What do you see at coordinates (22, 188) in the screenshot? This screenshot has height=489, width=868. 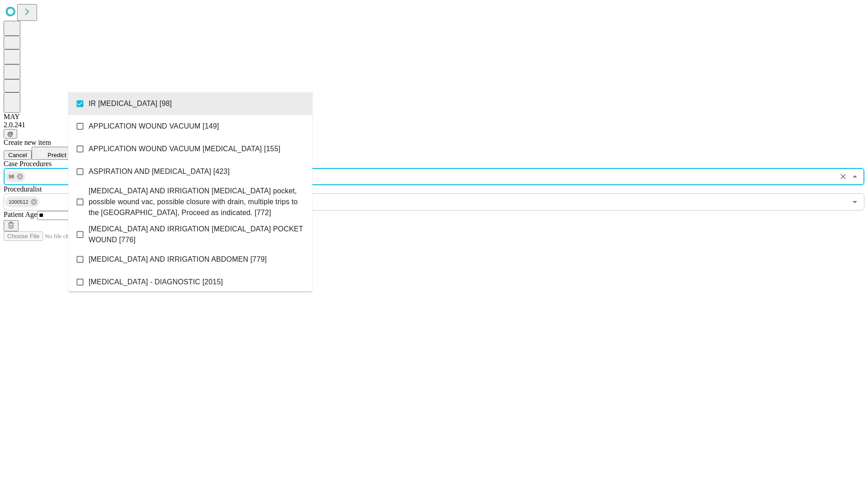 I see `span: Proceduralist` at bounding box center [22, 188].